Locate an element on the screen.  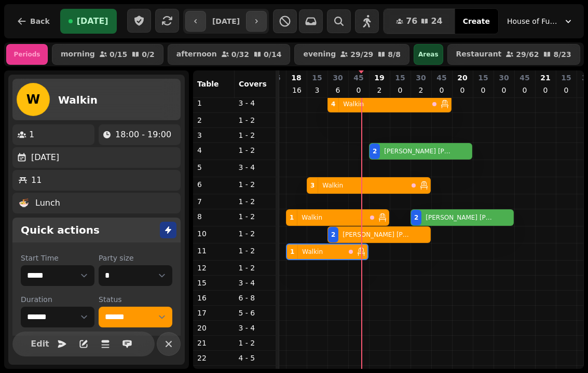
button: 7624 is located at coordinates (419, 21).